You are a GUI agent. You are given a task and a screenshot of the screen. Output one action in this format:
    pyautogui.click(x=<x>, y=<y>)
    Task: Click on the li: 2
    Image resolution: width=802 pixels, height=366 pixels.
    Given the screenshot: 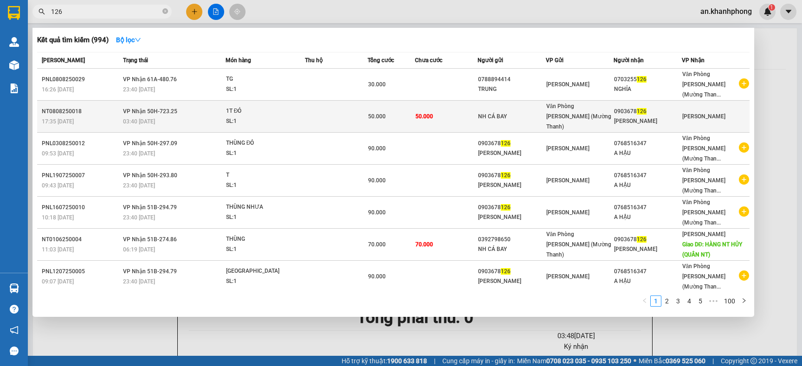 What is the action you would take?
    pyautogui.click(x=667, y=301)
    